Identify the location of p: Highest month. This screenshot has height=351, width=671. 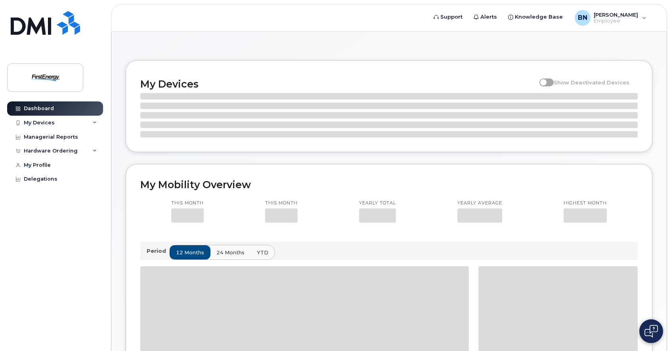
(585, 203).